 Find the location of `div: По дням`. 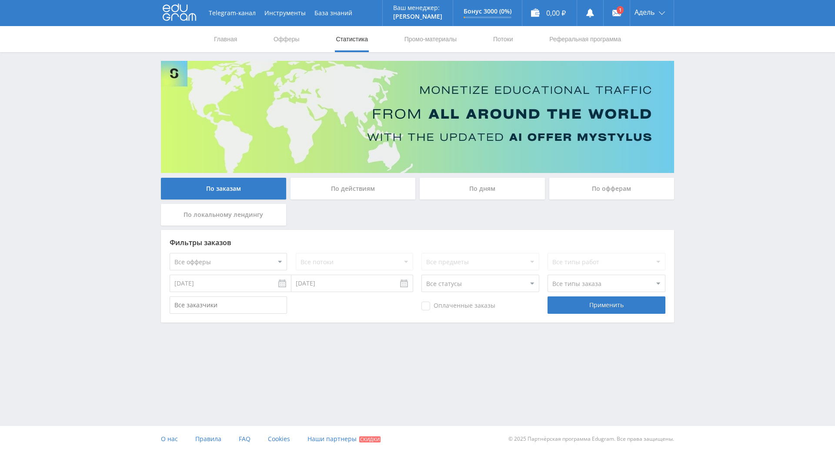

div: По дням is located at coordinates (482, 189).